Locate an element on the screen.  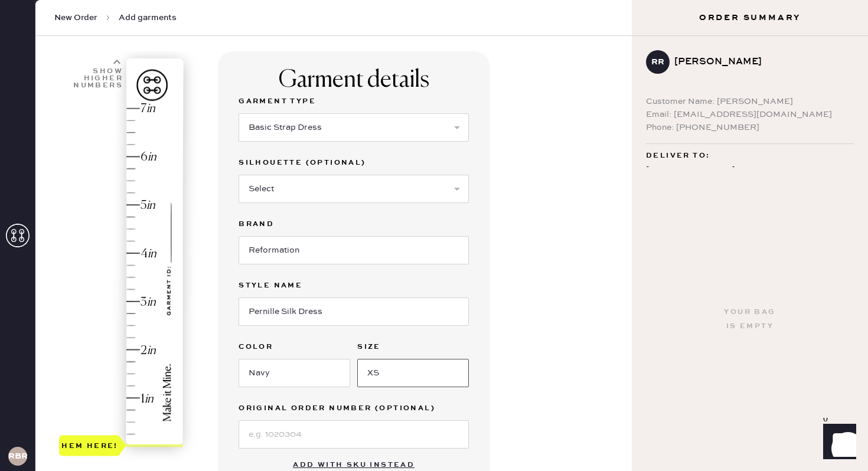
input: Brand name is located at coordinates (354, 250).